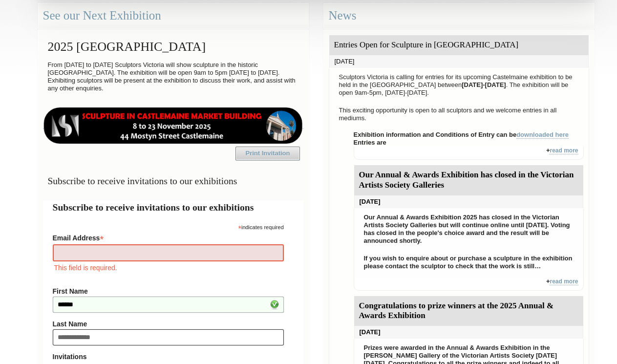 The height and width of the screenshot is (364, 617). I want to click on div: News, so click(459, 16).